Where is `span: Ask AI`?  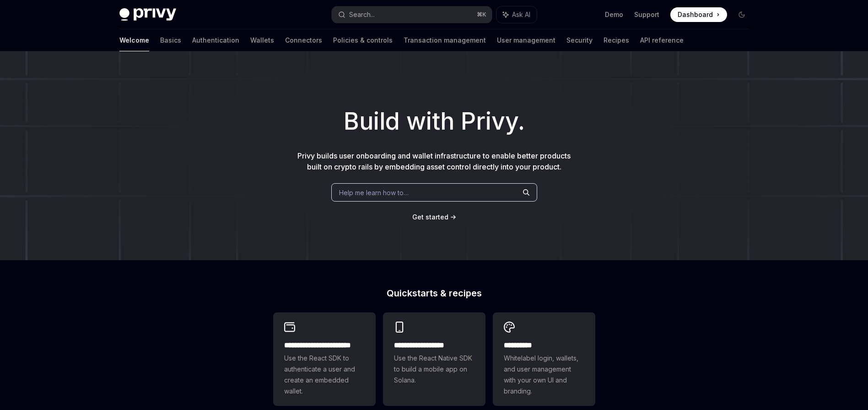
span: Ask AI is located at coordinates (521, 14).